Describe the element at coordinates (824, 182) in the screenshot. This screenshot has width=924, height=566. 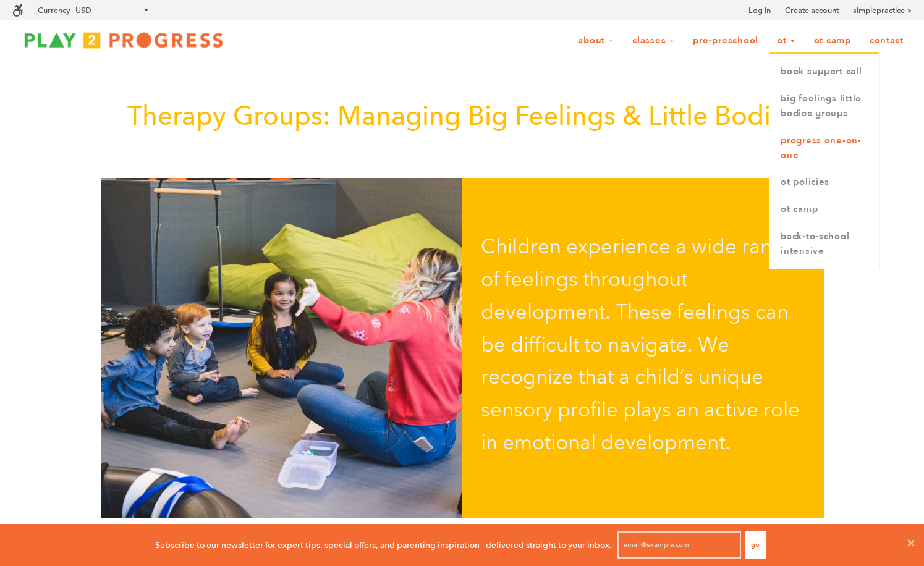
I see `a: OT Policies` at that location.